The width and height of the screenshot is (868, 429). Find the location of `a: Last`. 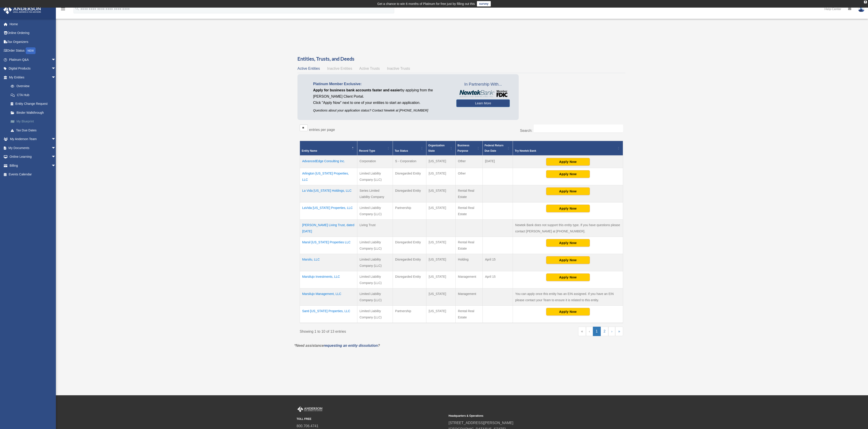

a: Last is located at coordinates (619, 331).